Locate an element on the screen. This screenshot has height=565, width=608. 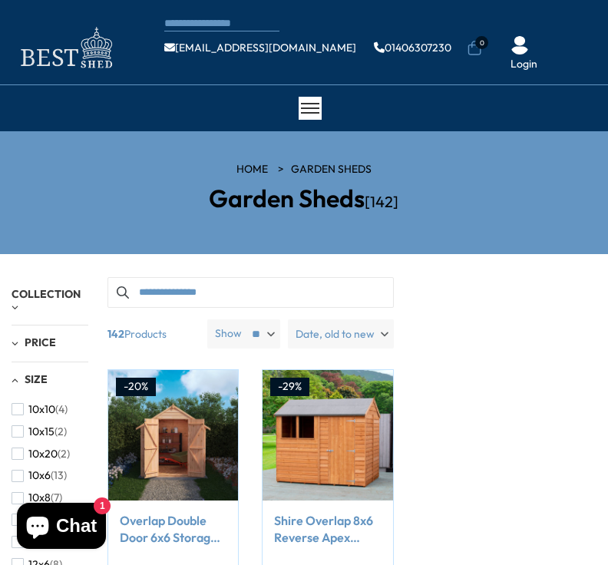
input: Search products is located at coordinates (250, 292).